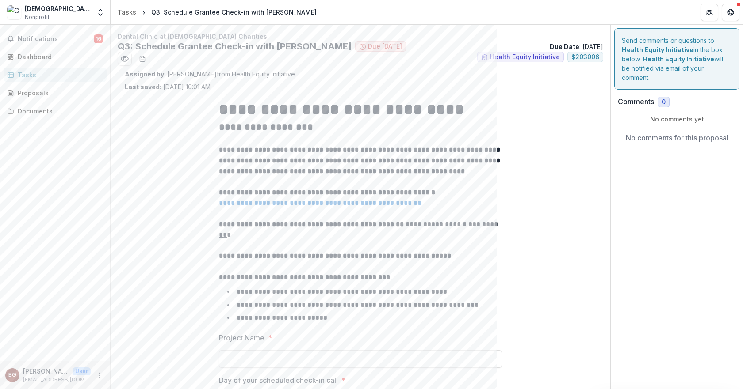 This screenshot has height=389, width=743. Describe the element at coordinates (58, 111) in the screenshot. I see `div: Documents` at that location.